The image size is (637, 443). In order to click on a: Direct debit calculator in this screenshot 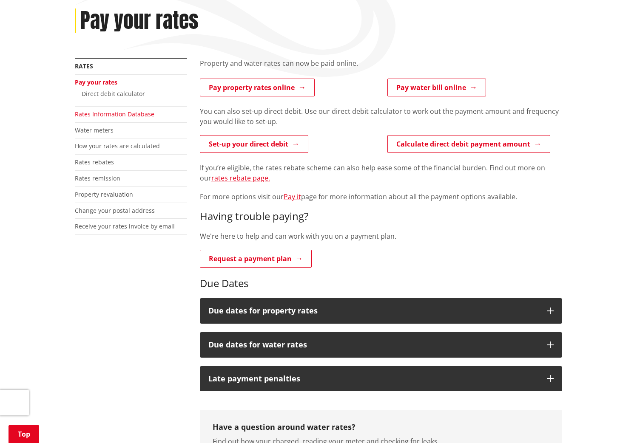, I will do `click(113, 94)`.